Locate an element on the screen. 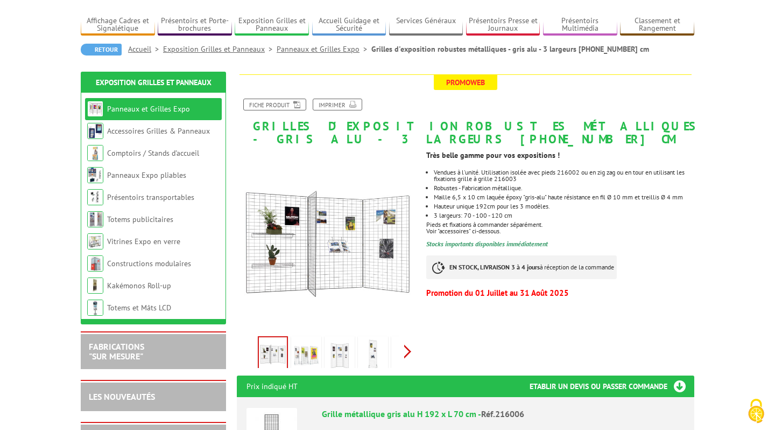 This screenshot has height=430, width=775. a: Présentoirs Multimédia is located at coordinates (580, 25).